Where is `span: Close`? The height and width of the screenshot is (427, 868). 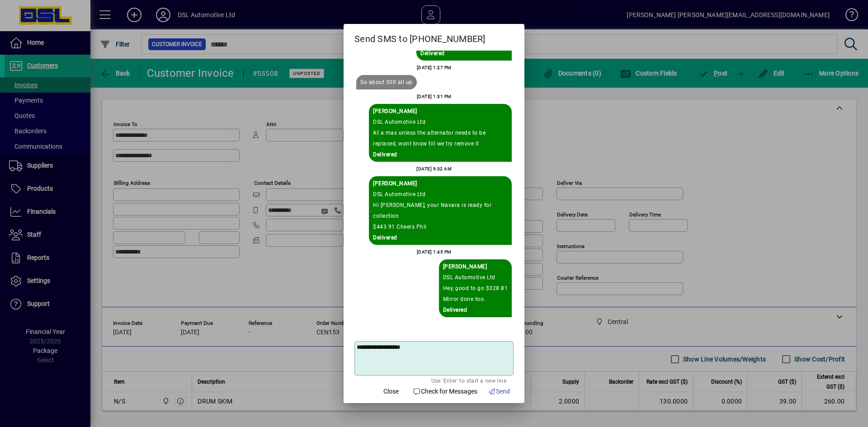
span: Close is located at coordinates (391, 392).